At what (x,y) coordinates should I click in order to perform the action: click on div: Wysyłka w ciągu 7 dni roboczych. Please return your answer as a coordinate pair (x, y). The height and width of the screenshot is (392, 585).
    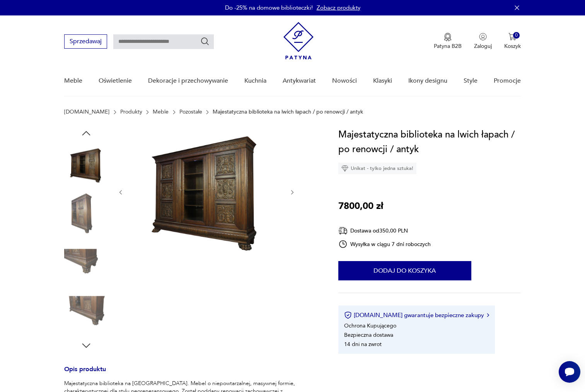
    Looking at the image, I should click on (384, 244).